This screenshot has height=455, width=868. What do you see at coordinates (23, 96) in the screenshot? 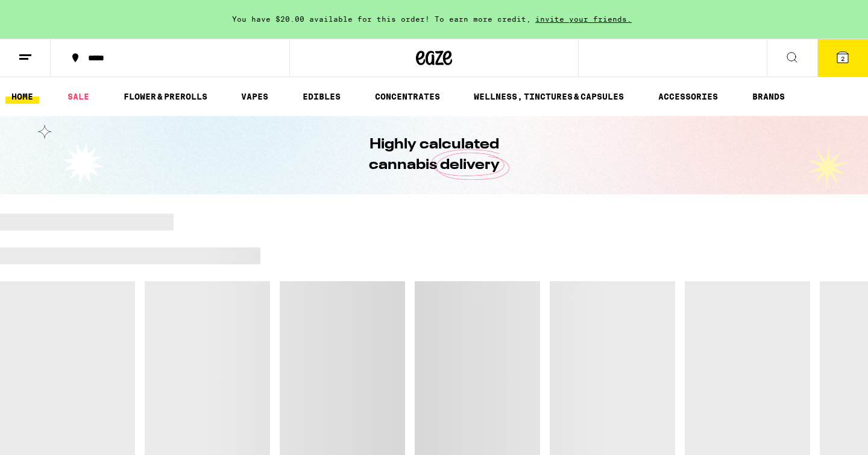
I see `a: HOME` at bounding box center [23, 96].